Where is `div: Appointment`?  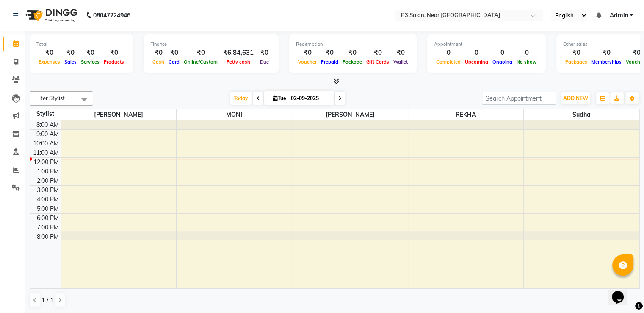 div: Appointment is located at coordinates (487, 44).